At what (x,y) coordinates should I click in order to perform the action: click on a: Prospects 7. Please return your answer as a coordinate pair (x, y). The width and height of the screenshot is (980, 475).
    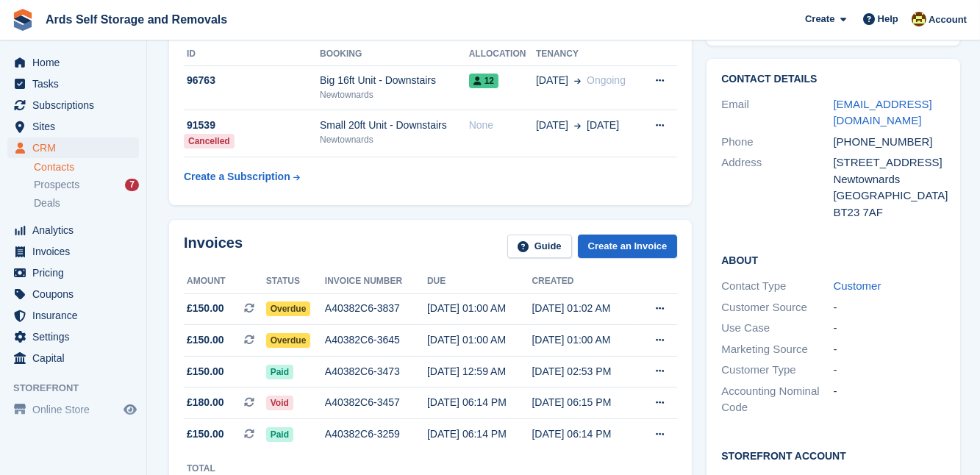
    Looking at the image, I should click on (86, 184).